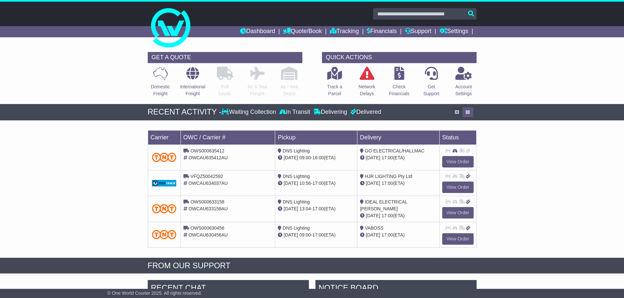 Image resolution: width=624 pixels, height=298 pixels. What do you see at coordinates (257, 32) in the screenshot?
I see `a: Dashboard` at bounding box center [257, 32].